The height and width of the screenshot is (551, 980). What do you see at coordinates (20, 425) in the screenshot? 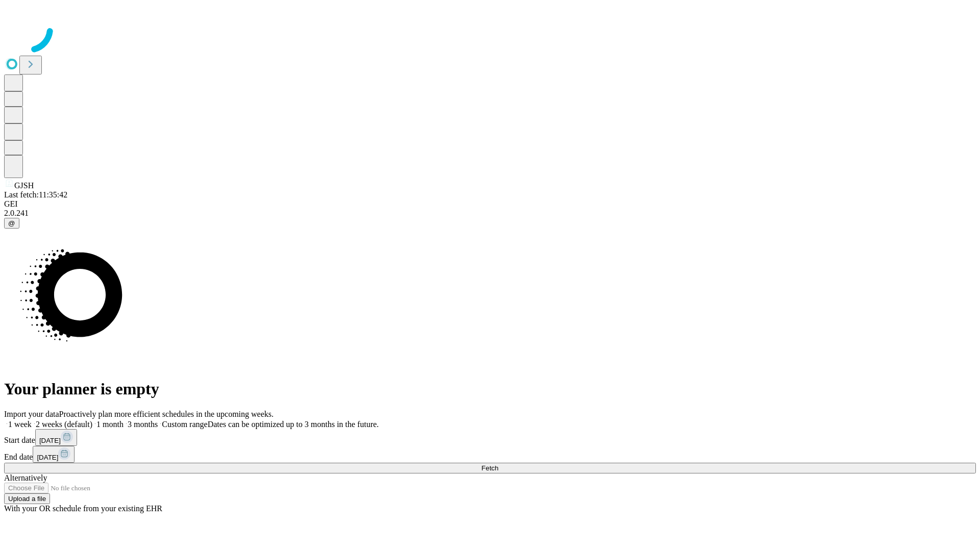
I see `span: 1 week` at bounding box center [20, 425].